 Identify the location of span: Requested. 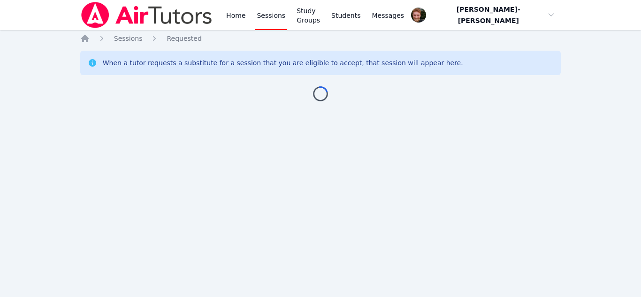
(184, 38).